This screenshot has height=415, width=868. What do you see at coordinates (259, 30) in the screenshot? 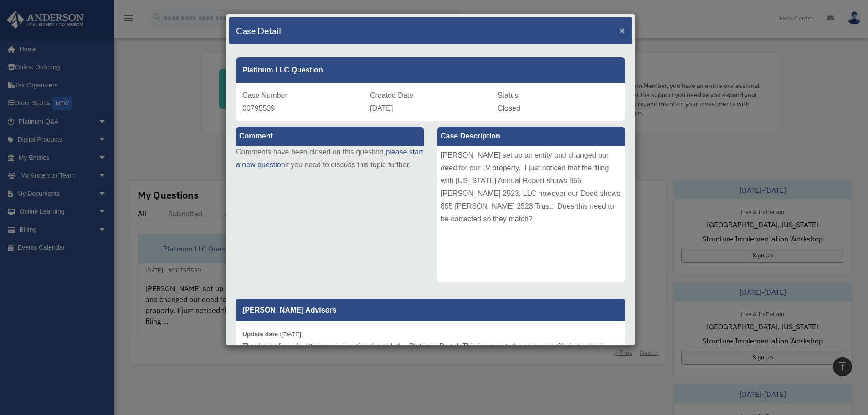
I see `h4: Case Detail` at bounding box center [259, 30].